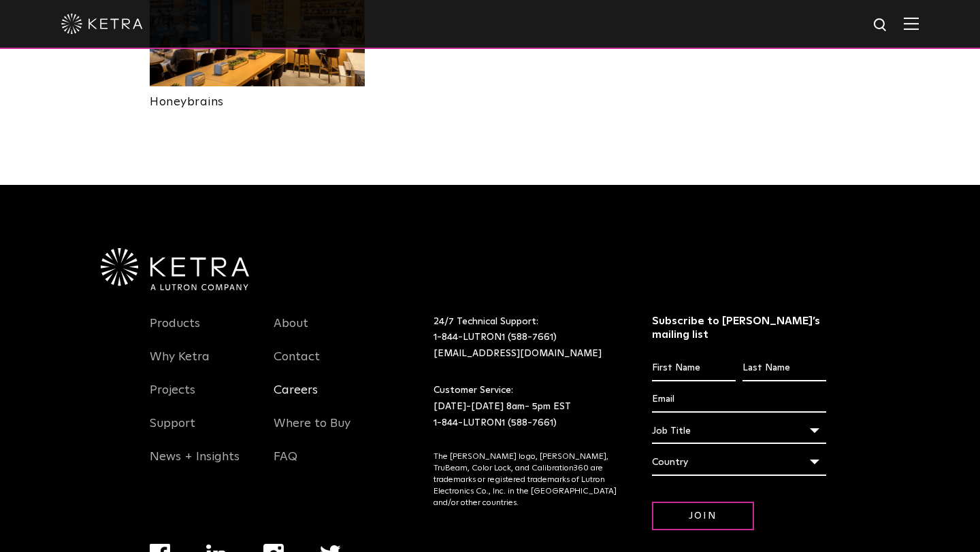 Image resolution: width=980 pixels, height=552 pixels. I want to click on input: Email, so click(739, 400).